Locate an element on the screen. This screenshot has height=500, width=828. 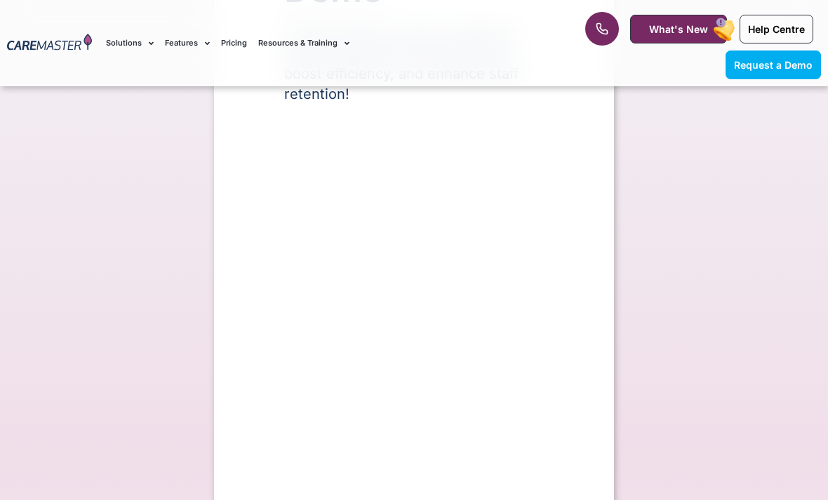
a: Resources & Training is located at coordinates (304, 43).